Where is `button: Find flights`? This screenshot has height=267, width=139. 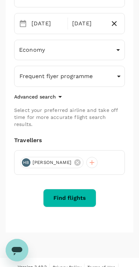 button: Find flights is located at coordinates (69, 198).